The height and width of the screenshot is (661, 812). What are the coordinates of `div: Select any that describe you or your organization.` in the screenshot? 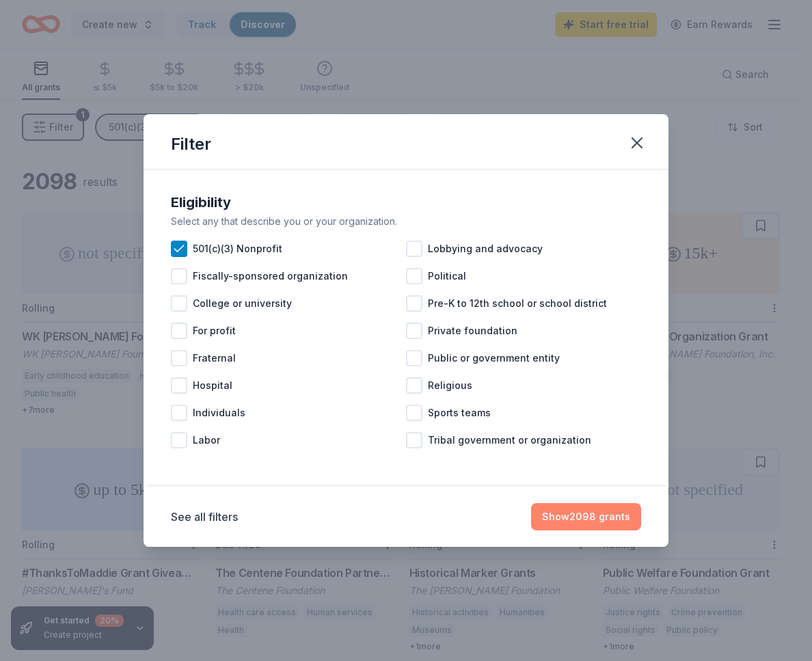 It's located at (406, 221).